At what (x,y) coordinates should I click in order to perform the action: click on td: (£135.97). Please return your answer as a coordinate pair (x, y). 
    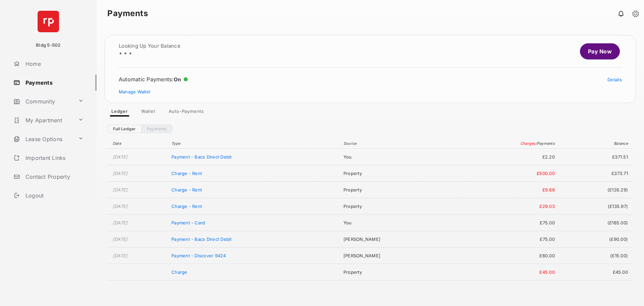
    Looking at the image, I should click on (596, 206).